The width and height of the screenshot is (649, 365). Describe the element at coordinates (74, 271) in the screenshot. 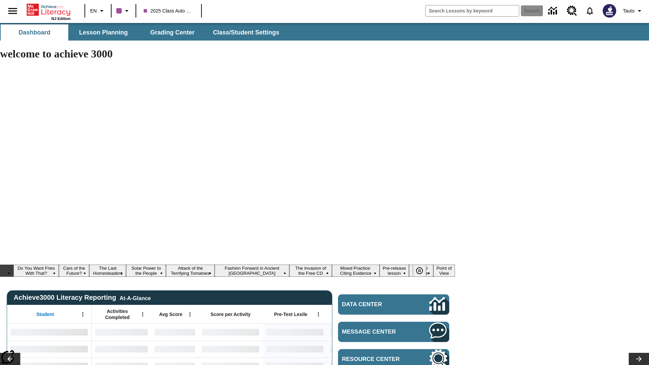

I see `button: Slide 2 Cars of the Future?` at that location.